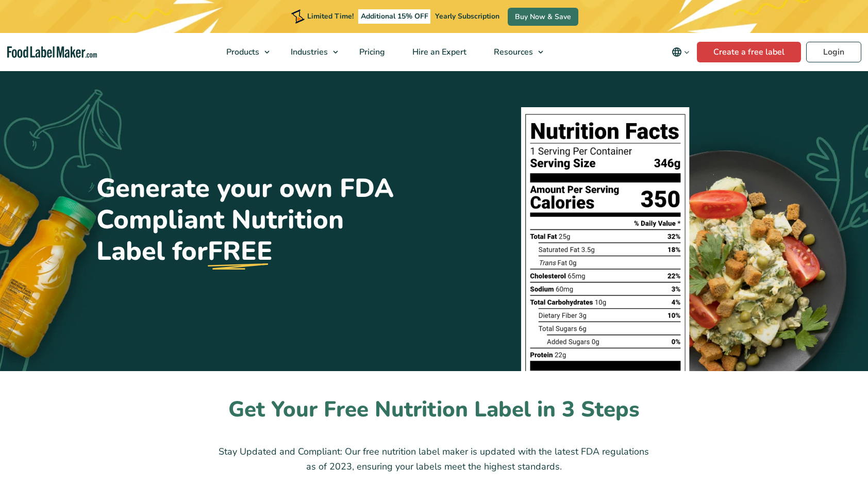 This screenshot has width=868, height=485. What do you see at coordinates (251, 220) in the screenshot?
I see `h1: Generate your own FDA Compliant Nutrition Label for` at bounding box center [251, 220].